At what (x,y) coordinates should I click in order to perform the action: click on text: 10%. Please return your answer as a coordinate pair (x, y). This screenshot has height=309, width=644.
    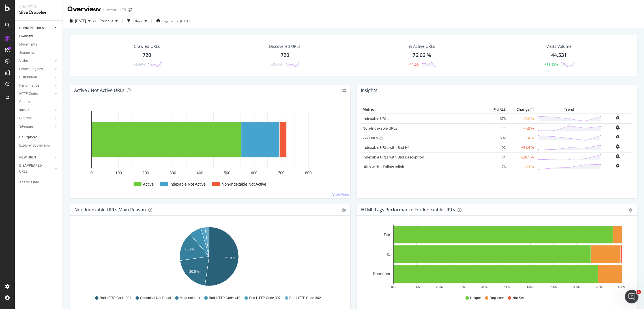
    Looking at the image, I should click on (416, 287).